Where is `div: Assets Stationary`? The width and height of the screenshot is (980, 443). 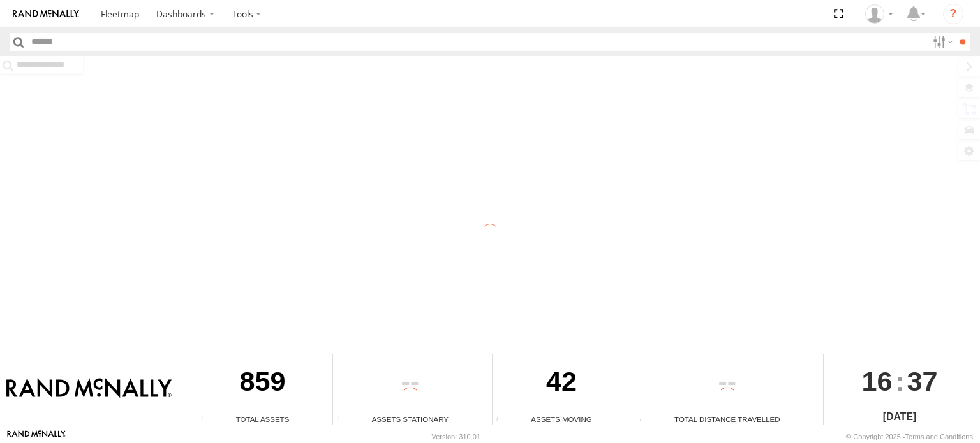 div: Assets Stationary is located at coordinates (410, 418).